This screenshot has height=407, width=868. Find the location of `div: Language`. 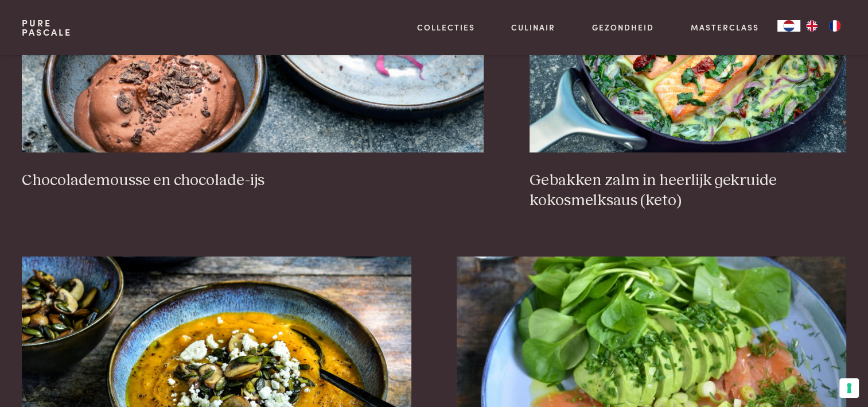

div: Language is located at coordinates (789, 26).